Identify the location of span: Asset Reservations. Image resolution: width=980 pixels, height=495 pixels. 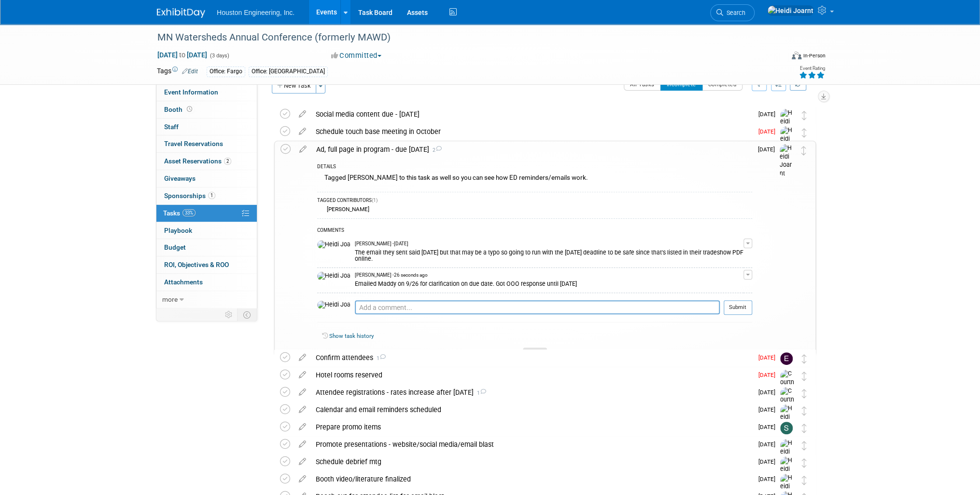
(197, 161).